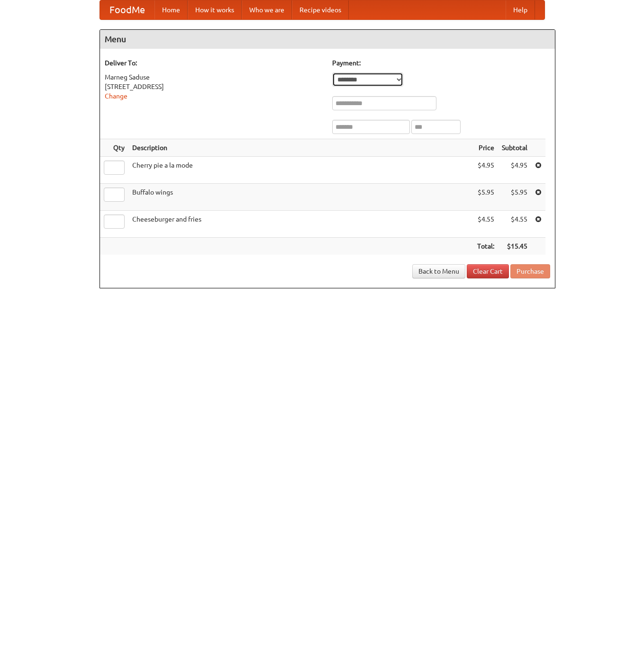 The height and width of the screenshot is (670, 644). I want to click on a: Recipe videos, so click(320, 10).